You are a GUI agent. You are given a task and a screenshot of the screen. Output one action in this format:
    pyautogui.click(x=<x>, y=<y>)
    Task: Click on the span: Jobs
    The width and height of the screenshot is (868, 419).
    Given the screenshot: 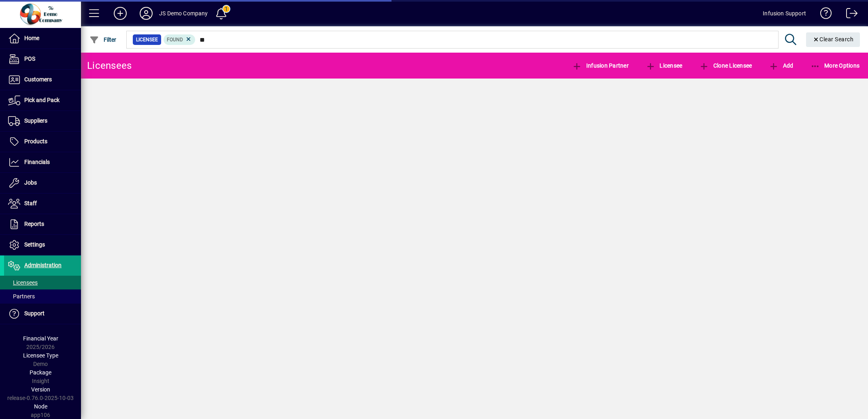 What is the action you would take?
    pyautogui.click(x=30, y=183)
    